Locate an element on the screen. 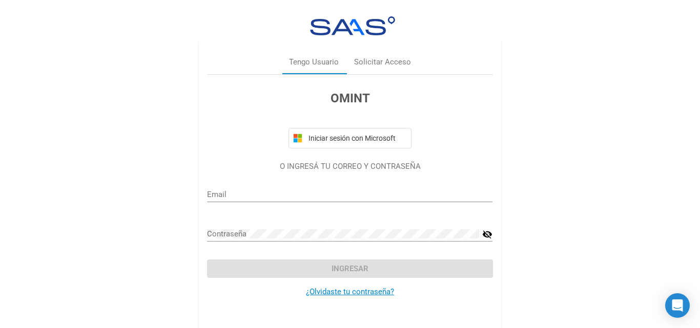 The image size is (700, 328). div: Tengo Usuario is located at coordinates (314, 62).